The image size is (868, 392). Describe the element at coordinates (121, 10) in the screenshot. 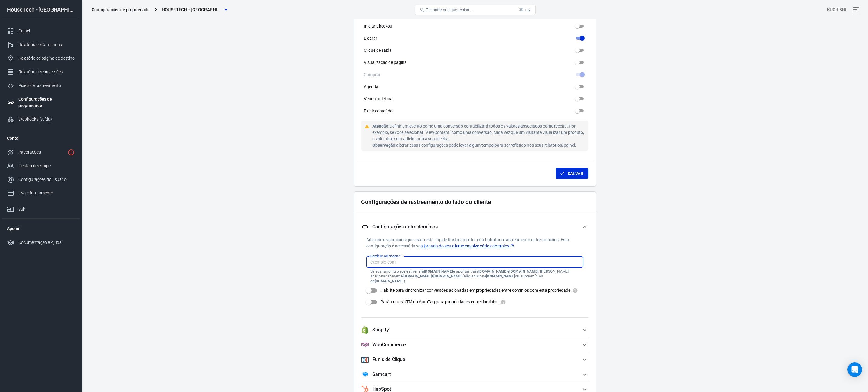

I see `div: Configurações de propriedade` at that location.